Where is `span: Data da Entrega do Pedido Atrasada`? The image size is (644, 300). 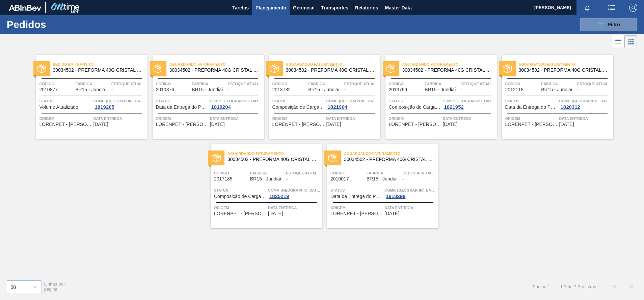 span: Data da Entrega do Pedido Atrasada is located at coordinates (182, 107).